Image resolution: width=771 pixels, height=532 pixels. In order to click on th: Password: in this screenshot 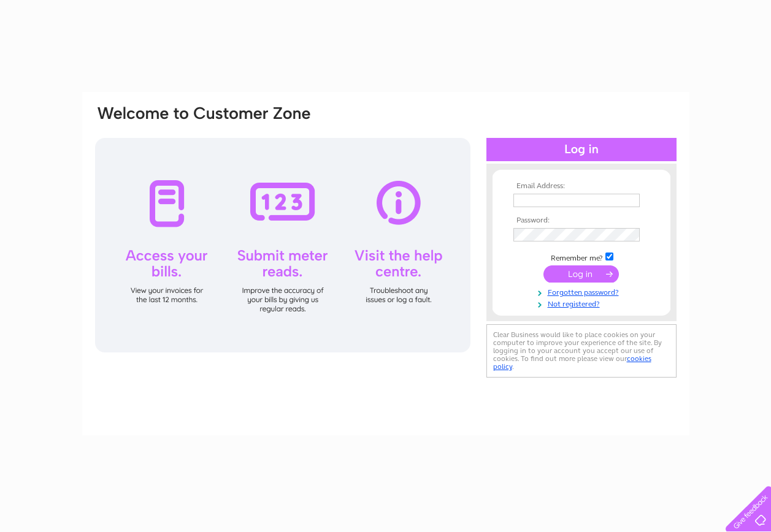, I will do `click(581, 220)`.